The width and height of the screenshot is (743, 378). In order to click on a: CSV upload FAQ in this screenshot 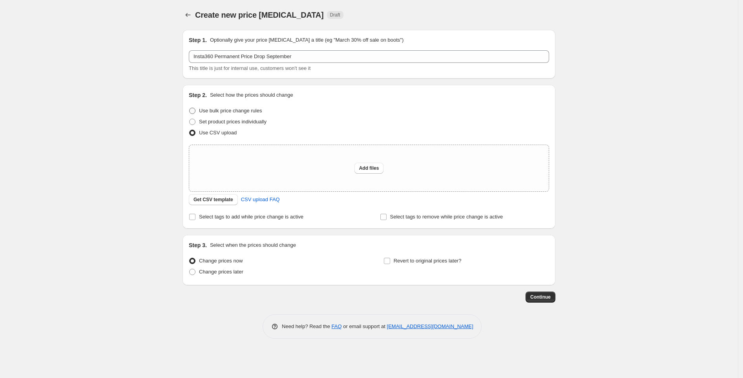, I will do `click(260, 199)`.